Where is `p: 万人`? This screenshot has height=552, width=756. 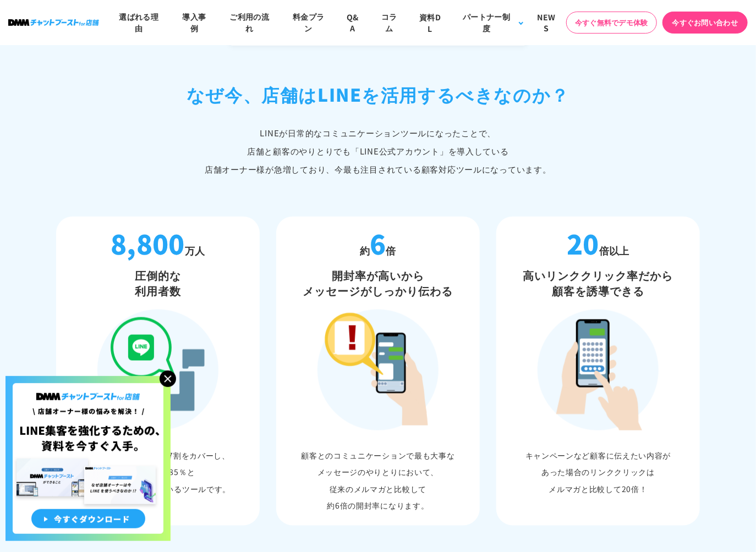
p: 万人 is located at coordinates (158, 243).